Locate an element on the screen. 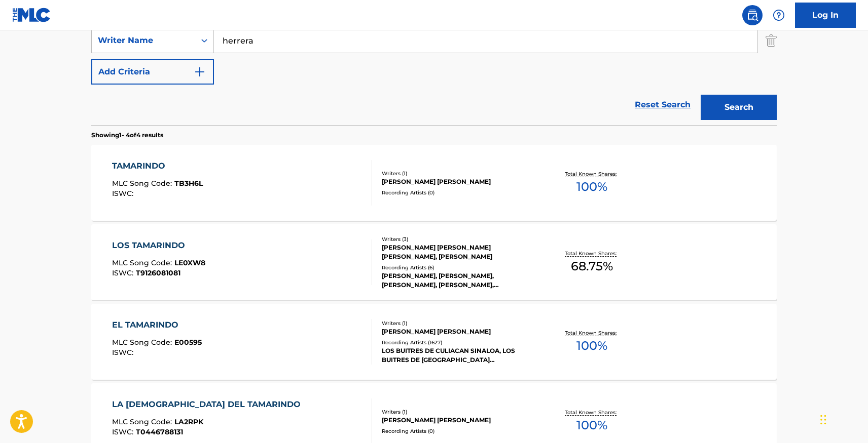 Image resolution: width=868 pixels, height=443 pixels. span: T0446788131 is located at coordinates (159, 432).